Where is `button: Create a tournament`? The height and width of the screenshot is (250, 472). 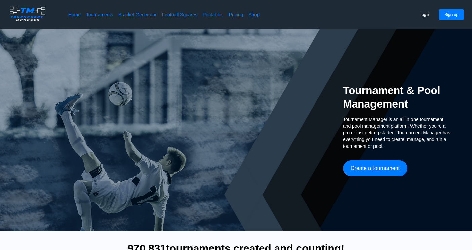 button: Create a tournament is located at coordinates (375, 168).